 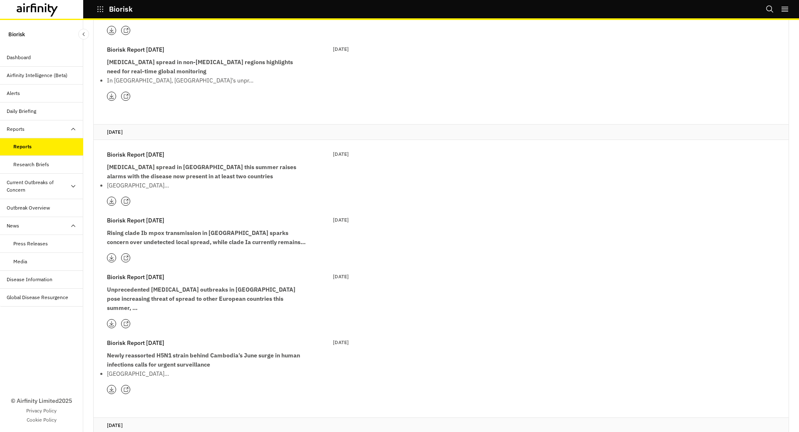 I want to click on div: News, so click(x=13, y=226).